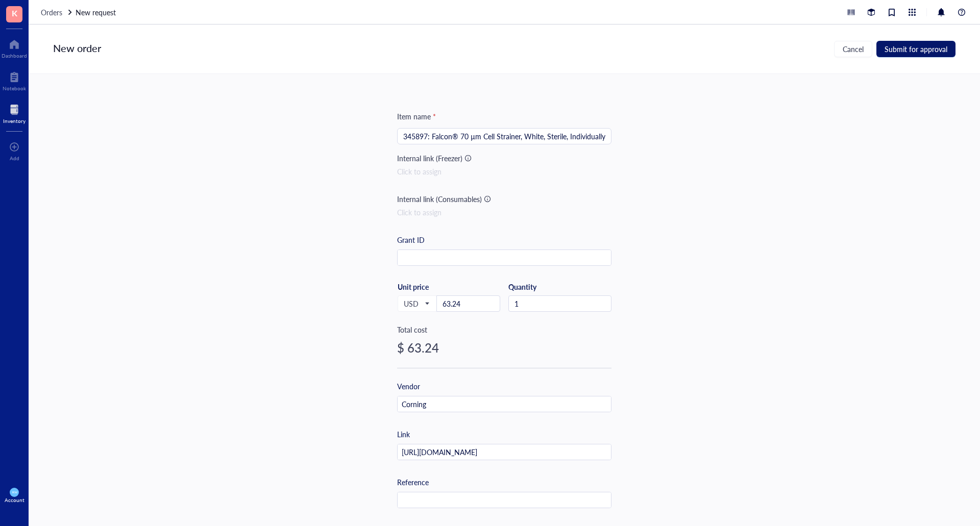  What do you see at coordinates (404, 435) in the screenshot?
I see `div: Link` at bounding box center [404, 435].